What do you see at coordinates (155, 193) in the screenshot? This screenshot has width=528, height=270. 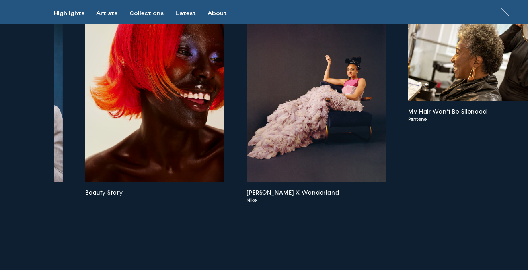 I see `h3: Beauty Story` at bounding box center [155, 193].